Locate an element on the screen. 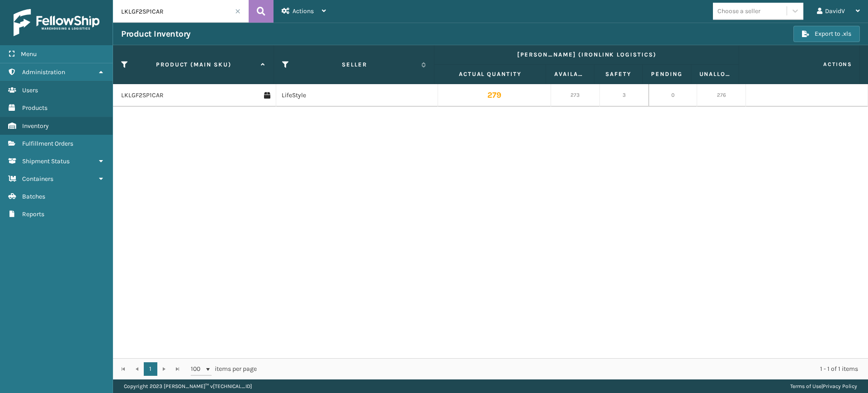  span: Administration is located at coordinates (43, 72).